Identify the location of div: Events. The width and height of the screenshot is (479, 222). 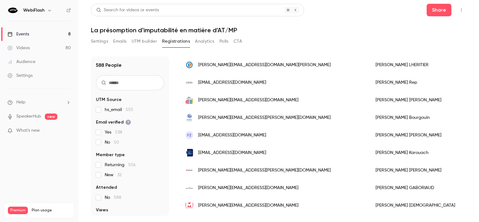
(18, 34).